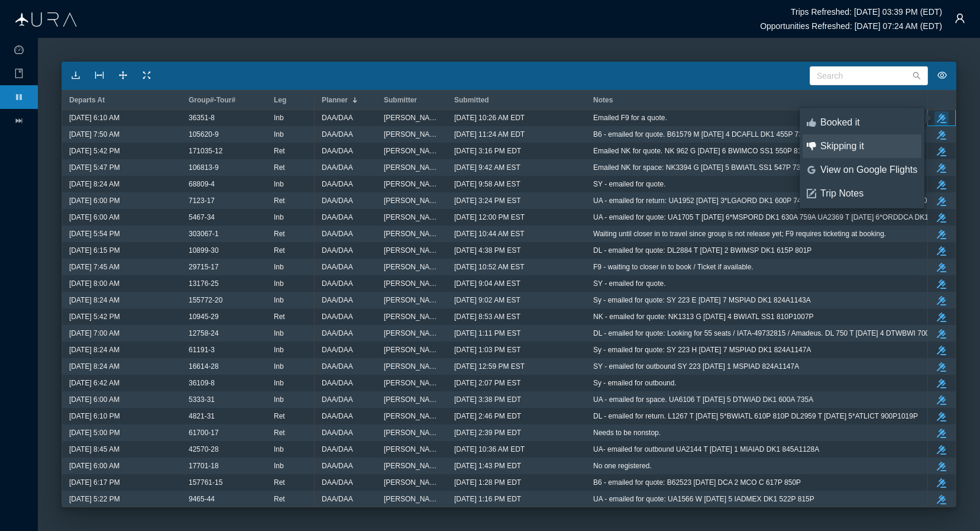 This screenshot has width=980, height=531. I want to click on span: 10899-30, so click(204, 250).